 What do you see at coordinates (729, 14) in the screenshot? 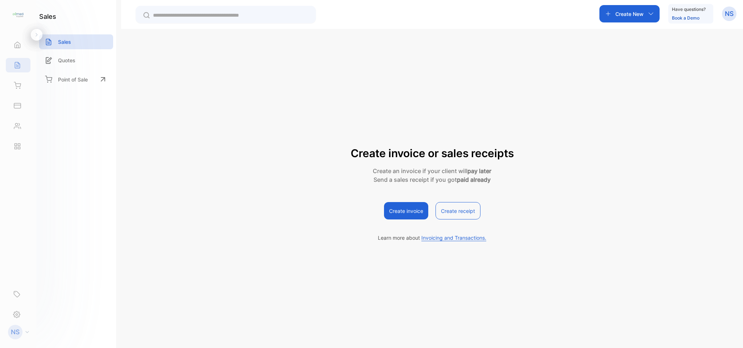
I see `button: NS` at bounding box center [729, 14].